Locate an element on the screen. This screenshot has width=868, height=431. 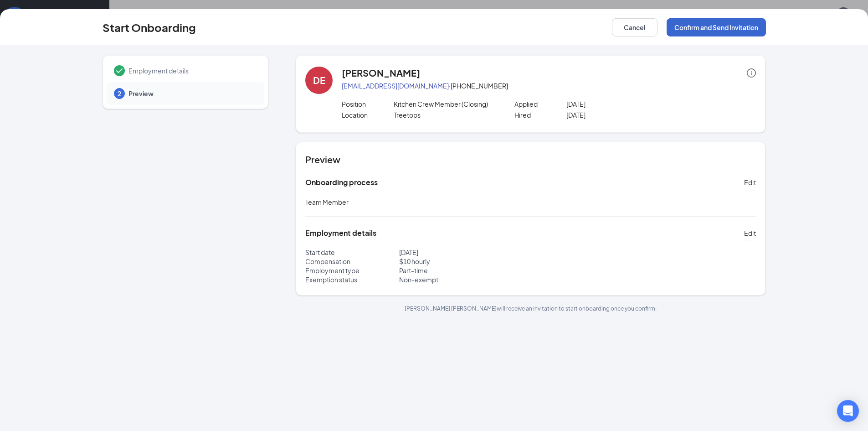
p: Kitchen Crew Member (Closing) is located at coordinates (445, 104).